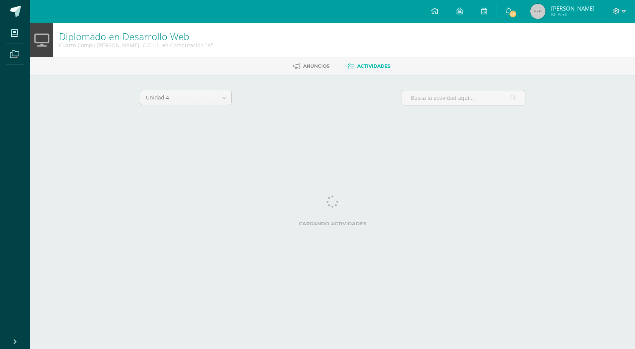 This screenshot has height=349, width=635. Describe the element at coordinates (572, 14) in the screenshot. I see `span: Mi Perfil` at that location.